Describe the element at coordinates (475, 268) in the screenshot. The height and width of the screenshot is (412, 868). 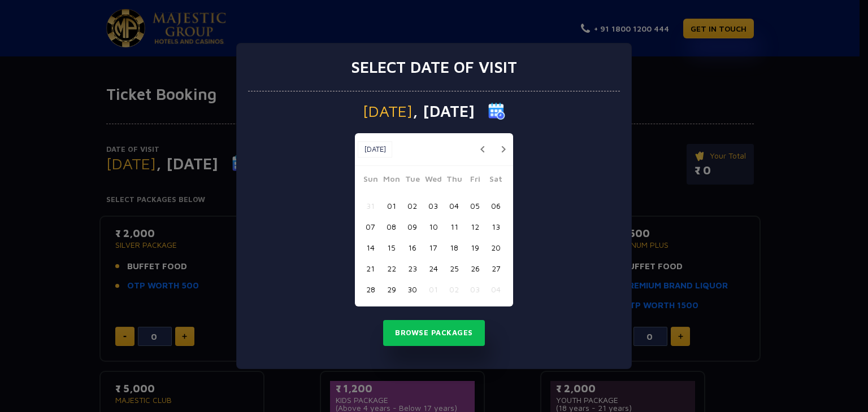
I see `button: 26` at that location.